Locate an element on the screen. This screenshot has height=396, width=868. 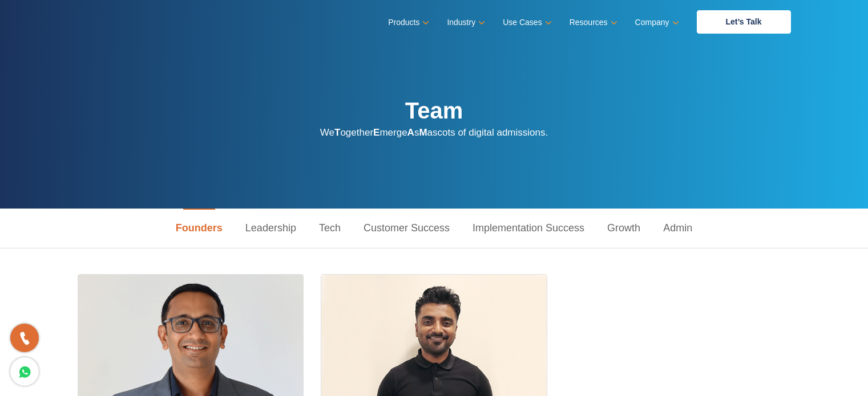
strong: A is located at coordinates (411, 132).